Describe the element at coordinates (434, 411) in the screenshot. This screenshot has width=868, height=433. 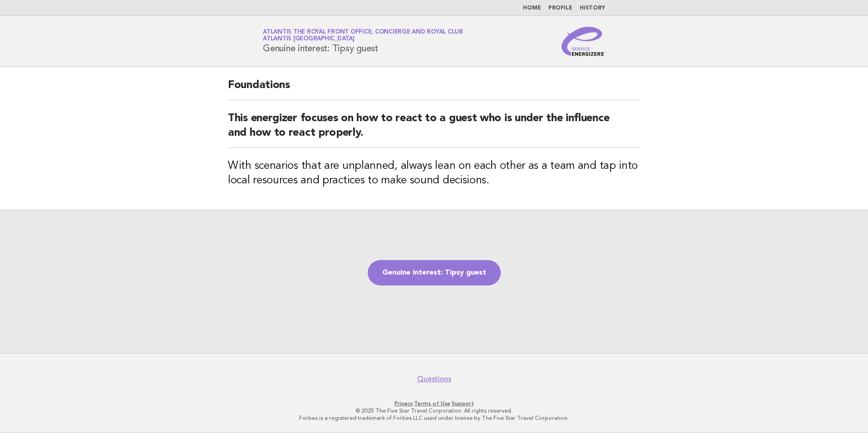
I see `p: © 2025 The Five Star Travel Corporation. All rights reserved.` at that location.